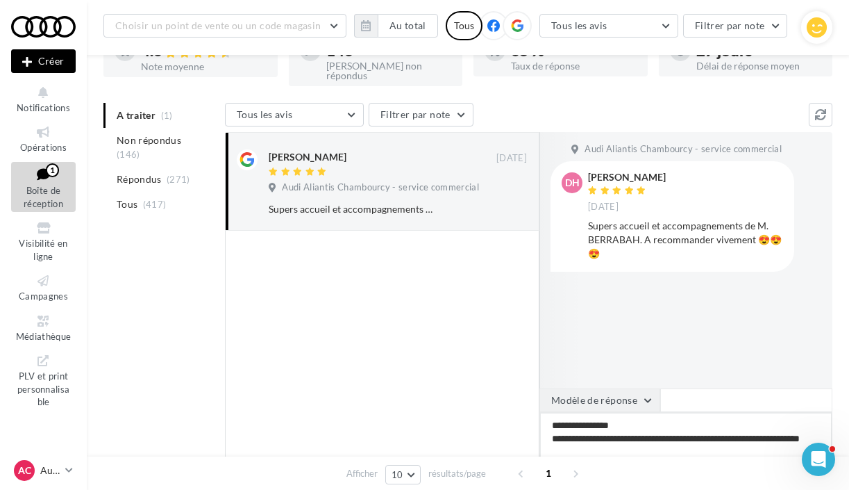 The width and height of the screenshot is (849, 490). What do you see at coordinates (549, 473) in the screenshot?
I see `span: 1` at bounding box center [549, 473].